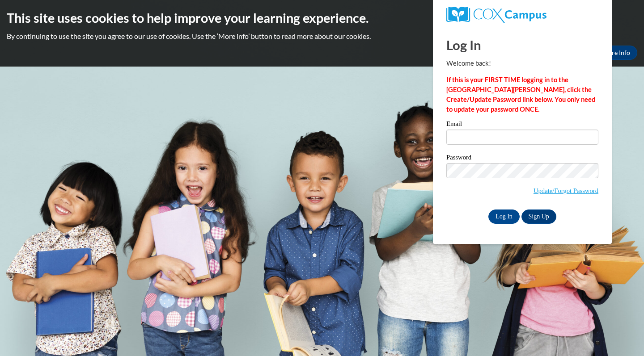 The image size is (644, 356). What do you see at coordinates (522, 15) in the screenshot?
I see `a: COX Campus` at bounding box center [522, 15].